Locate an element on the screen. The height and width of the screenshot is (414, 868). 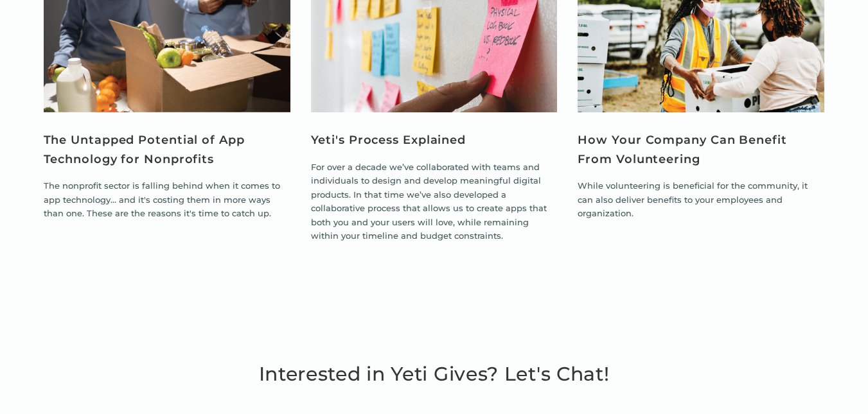
a: The Untapped Potential of App Technology for Nonprofits is located at coordinates (167, 149).